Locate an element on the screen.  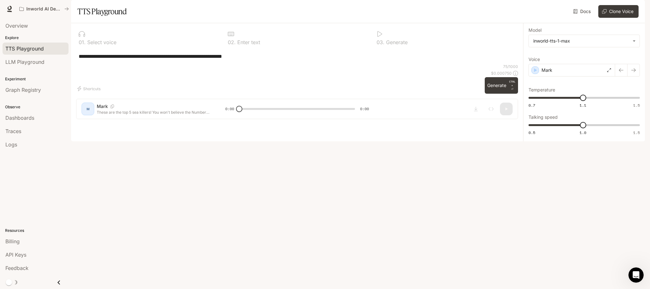
p: Enter text is located at coordinates (248, 42).